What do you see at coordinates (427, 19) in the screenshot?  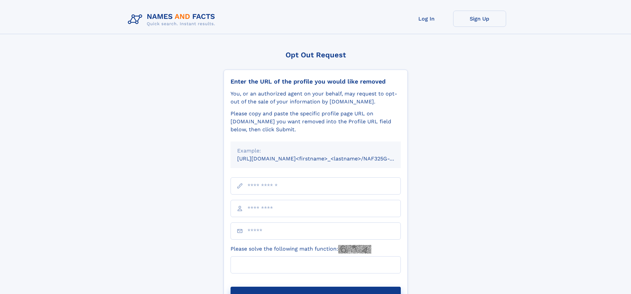 I see `a: Log In` at bounding box center [427, 19].